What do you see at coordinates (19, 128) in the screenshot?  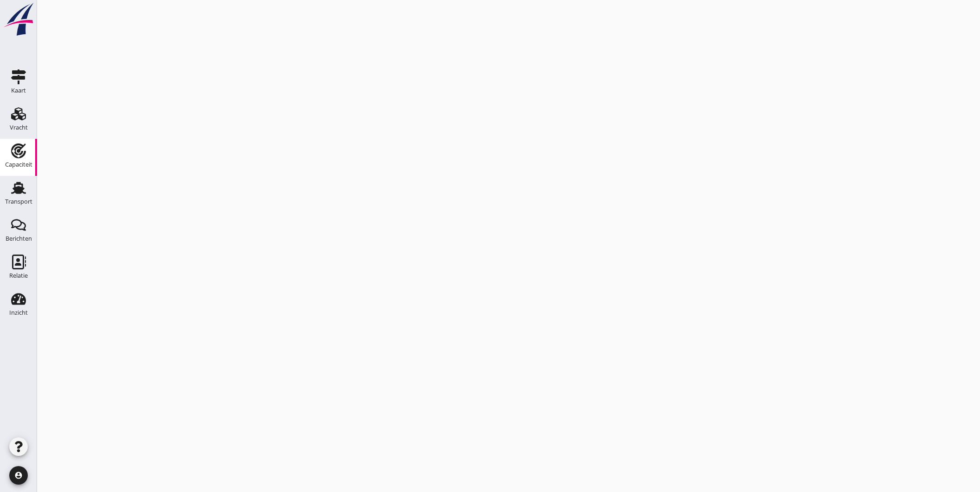 I see `div: Vracht` at bounding box center [19, 128].